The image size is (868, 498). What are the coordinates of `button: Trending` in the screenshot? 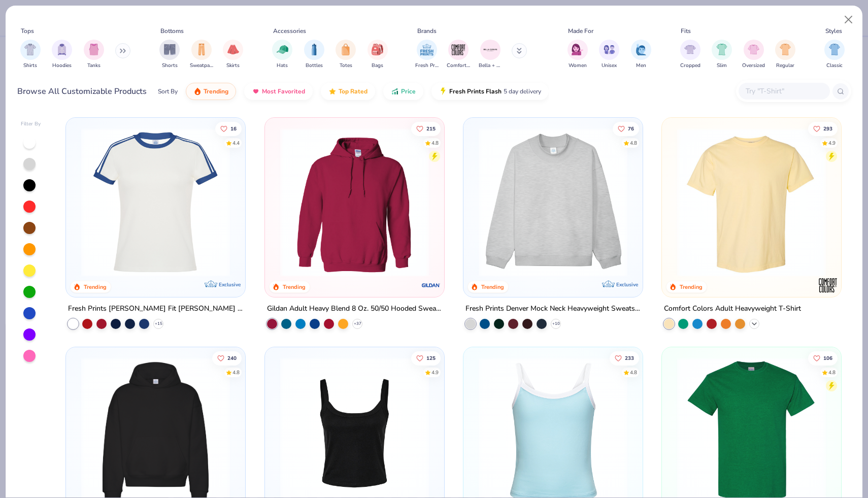 It's located at (211, 91).